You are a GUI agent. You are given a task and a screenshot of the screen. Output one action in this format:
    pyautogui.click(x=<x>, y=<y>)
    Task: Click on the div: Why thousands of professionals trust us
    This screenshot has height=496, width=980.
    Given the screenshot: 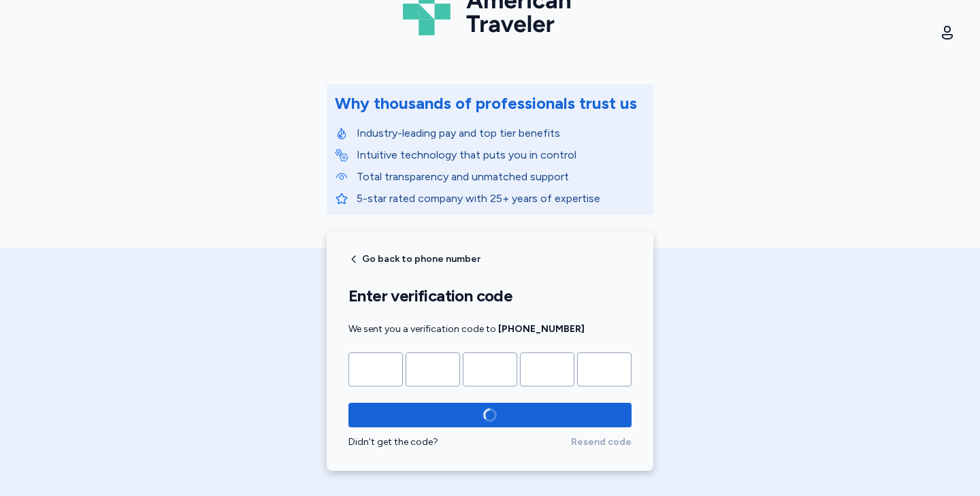 What is the action you would take?
    pyautogui.click(x=485, y=104)
    